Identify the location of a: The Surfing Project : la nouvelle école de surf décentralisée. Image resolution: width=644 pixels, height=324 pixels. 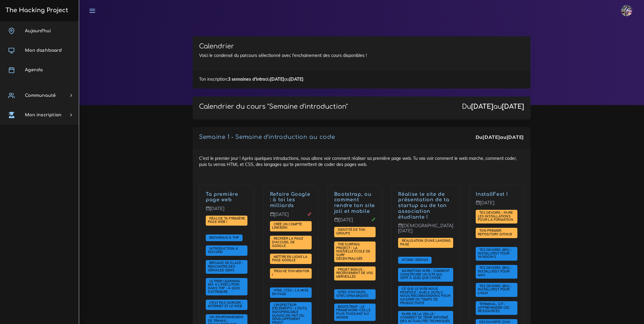
(353, 251).